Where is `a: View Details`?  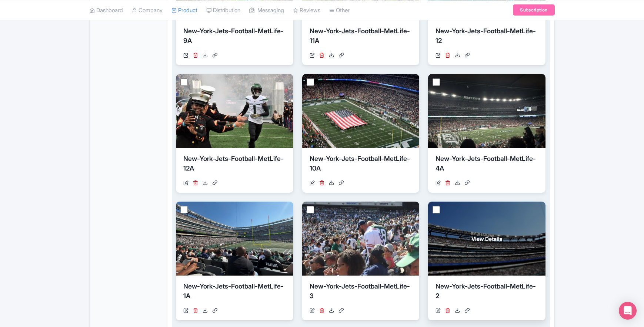
a: View Details is located at coordinates (486, 239).